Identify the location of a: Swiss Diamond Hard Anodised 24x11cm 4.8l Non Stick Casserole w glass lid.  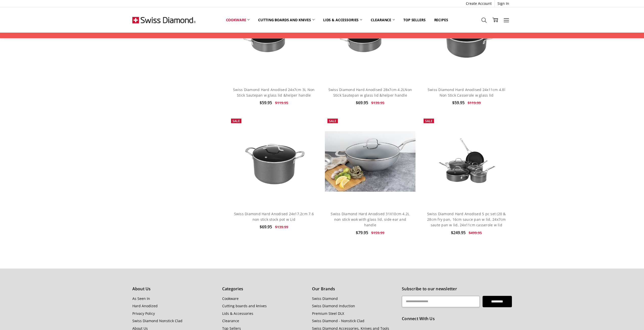
(466, 92).